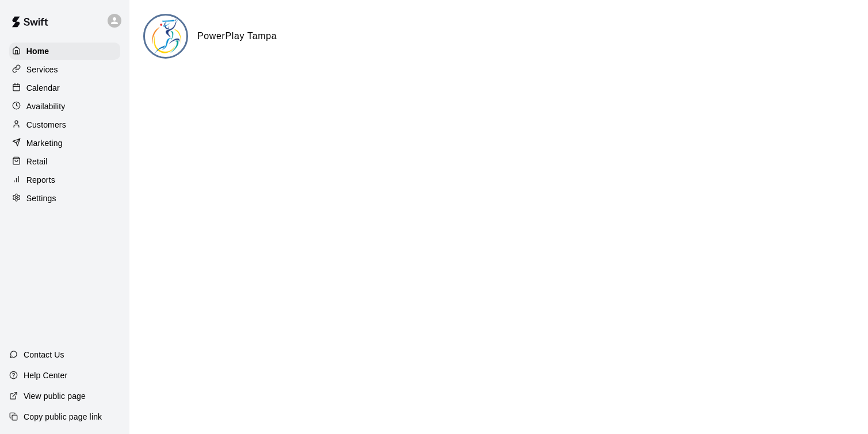  What do you see at coordinates (64, 198) in the screenshot?
I see `a: Settings` at bounding box center [64, 198].